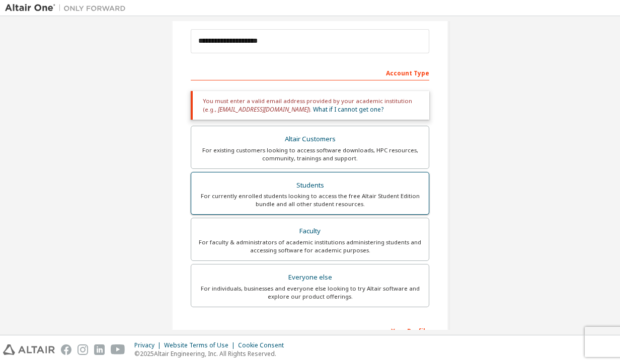 The height and width of the screenshot is (364, 620). Describe the element at coordinates (263, 345) in the screenshot. I see `div: Cookie Consent` at that location.